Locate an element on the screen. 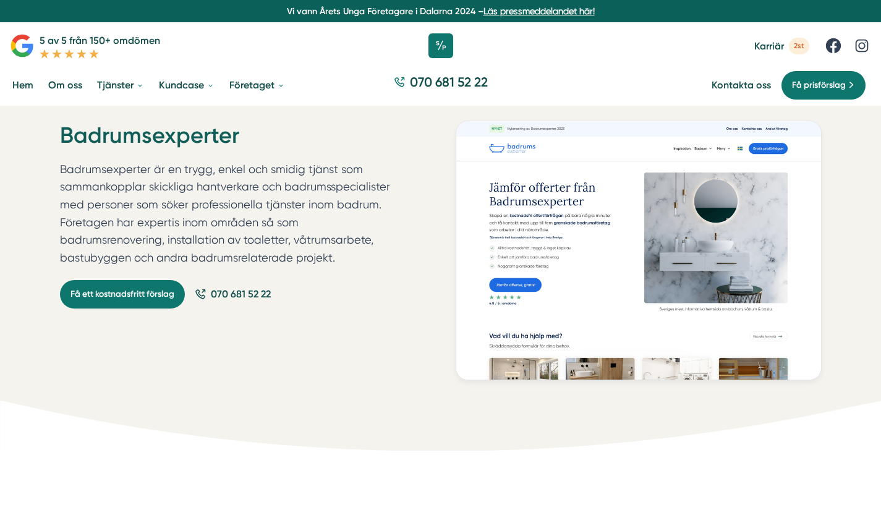 This screenshot has width=881, height=507. a: Tjänster is located at coordinates (121, 85).